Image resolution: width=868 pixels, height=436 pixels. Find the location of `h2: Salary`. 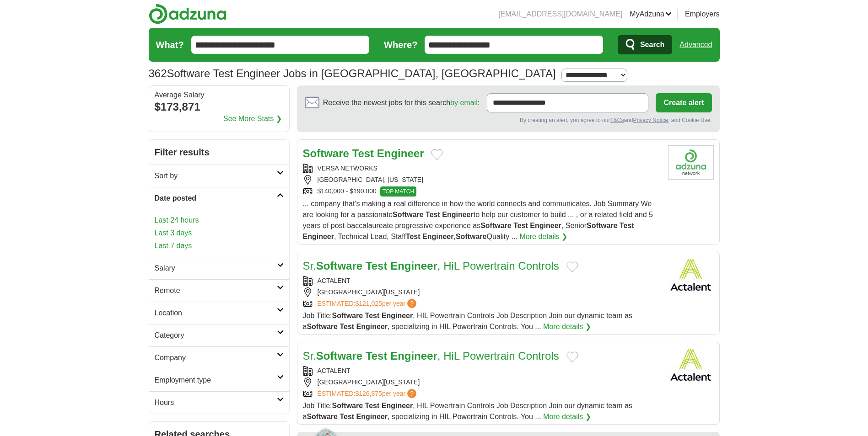

h2: Salary is located at coordinates (215, 268).